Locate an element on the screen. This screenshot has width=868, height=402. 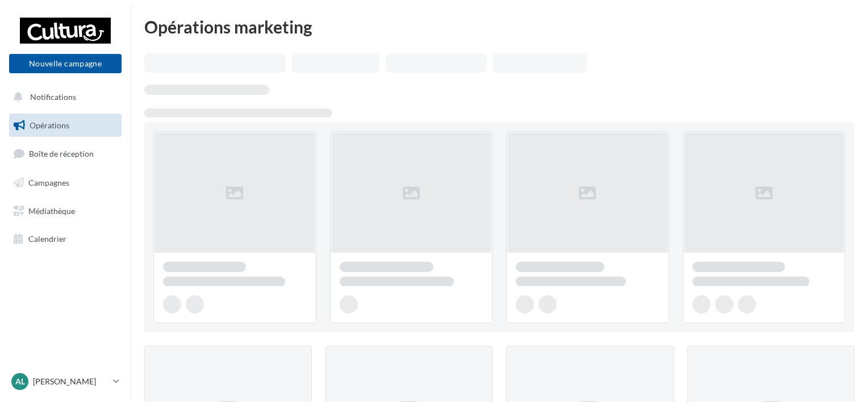
button: Nouvelle campagne is located at coordinates (65, 64).